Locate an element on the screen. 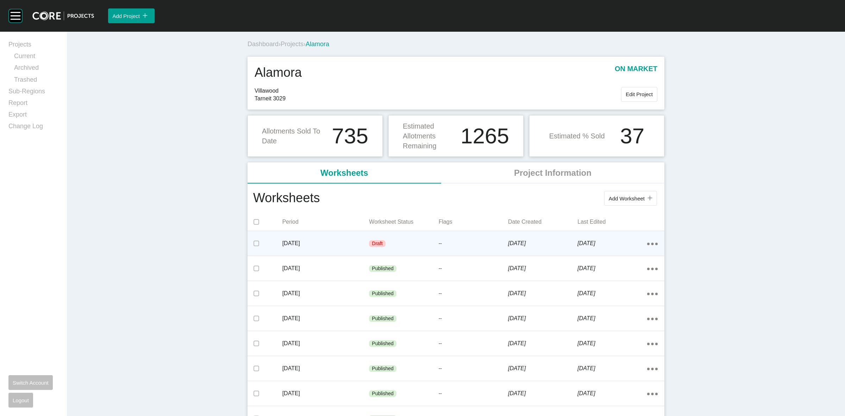 The image size is (845, 416). button: Logout is located at coordinates (21, 400).